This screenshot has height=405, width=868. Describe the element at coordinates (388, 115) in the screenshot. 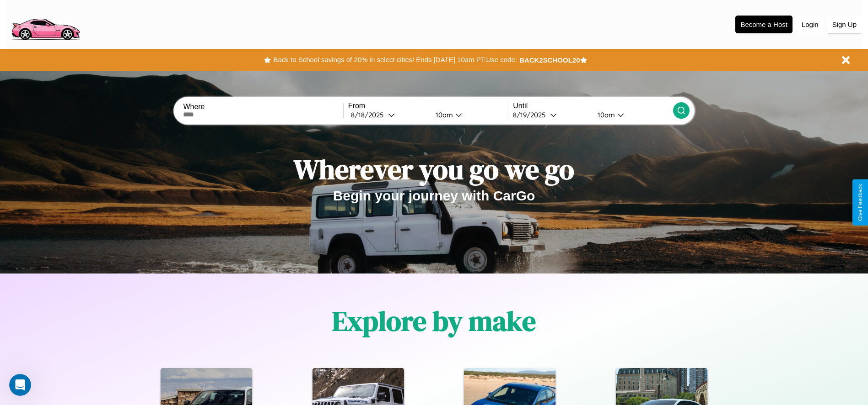

I see `button: 8/18/2025` at that location.